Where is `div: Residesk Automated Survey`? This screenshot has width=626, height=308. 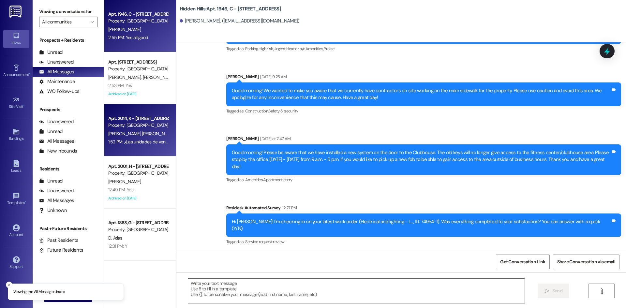
div: Residesk Automated Survey is located at coordinates (424, 209).